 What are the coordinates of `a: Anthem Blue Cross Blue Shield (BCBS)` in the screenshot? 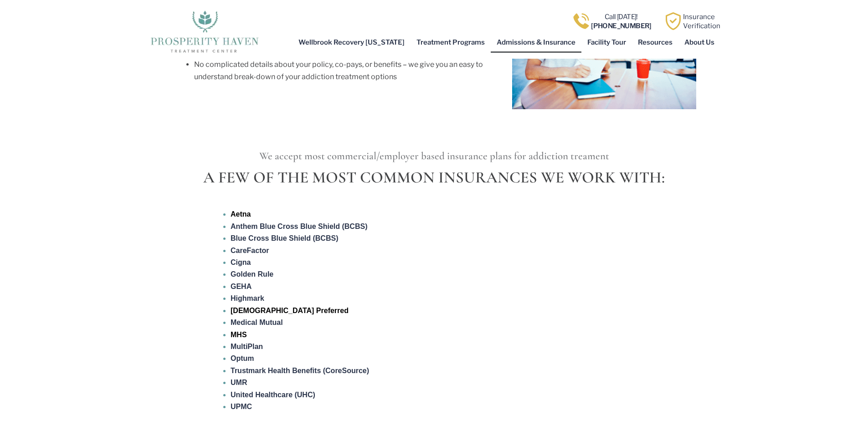 It's located at (299, 226).